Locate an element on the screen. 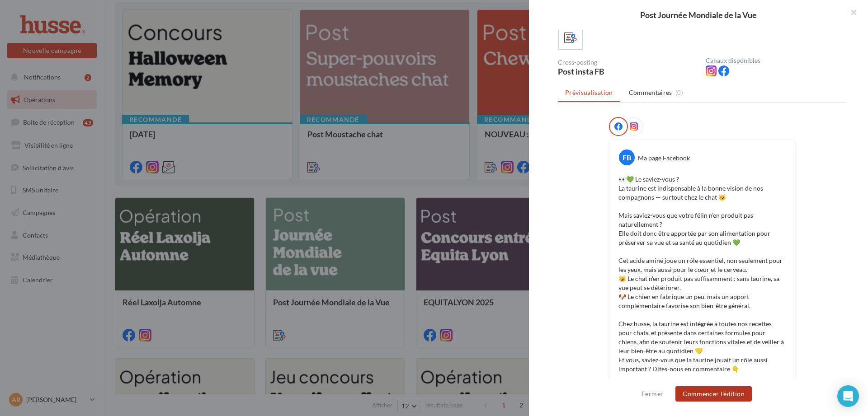  div: Canaux disponibles is located at coordinates (776, 61).